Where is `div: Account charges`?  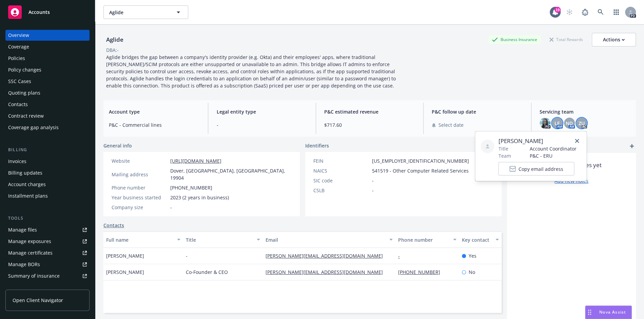
div: Account charges is located at coordinates (27, 185).